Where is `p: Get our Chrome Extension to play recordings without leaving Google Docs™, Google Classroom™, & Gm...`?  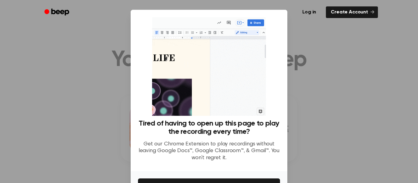 p: Get our Chrome Extension to play recordings without leaving Google Docs™, Google Classroom™, & Gm... is located at coordinates (209, 152).